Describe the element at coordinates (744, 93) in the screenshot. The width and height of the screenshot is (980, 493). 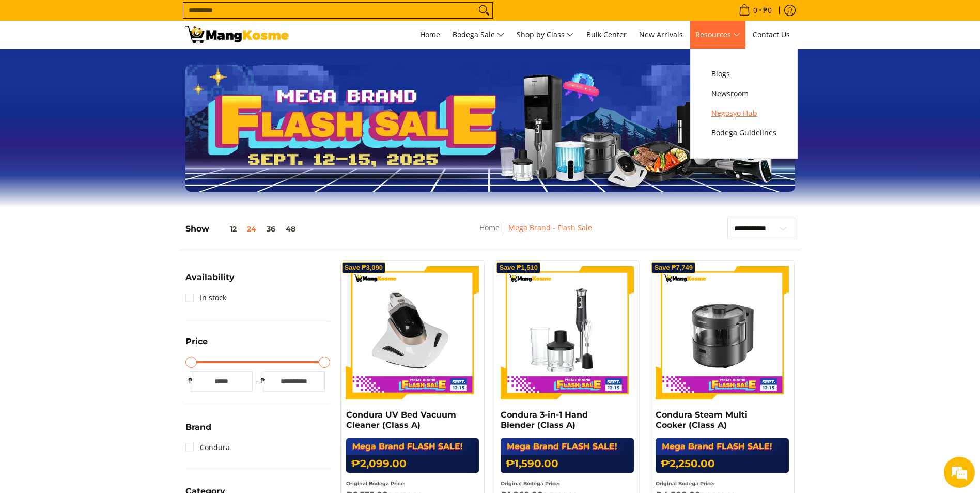
I see `a: Newsroom` at that location.